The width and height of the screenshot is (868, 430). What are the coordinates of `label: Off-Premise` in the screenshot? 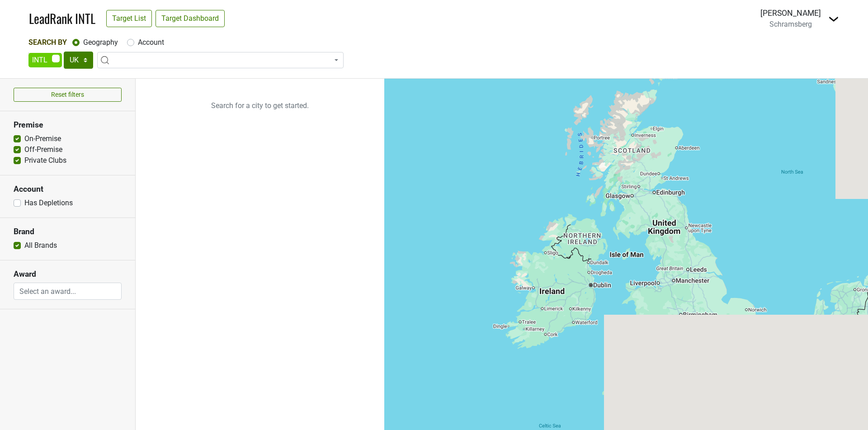 It's located at (43, 150).